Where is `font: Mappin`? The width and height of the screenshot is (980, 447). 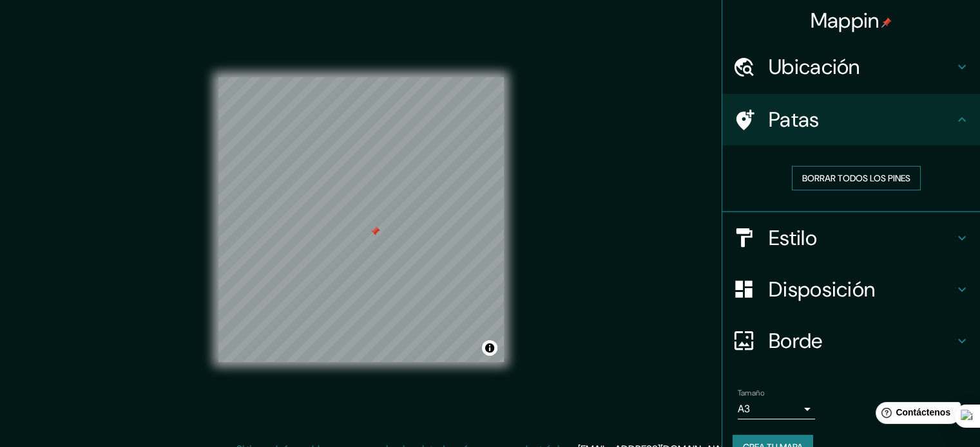 font: Mappin is located at coordinates (845, 21).